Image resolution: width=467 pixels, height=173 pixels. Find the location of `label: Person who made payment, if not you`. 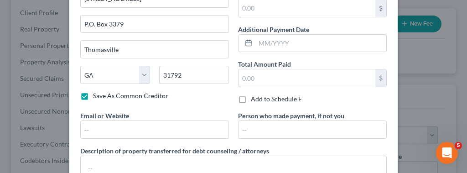

label: Person who made payment, if not you is located at coordinates (291, 115).